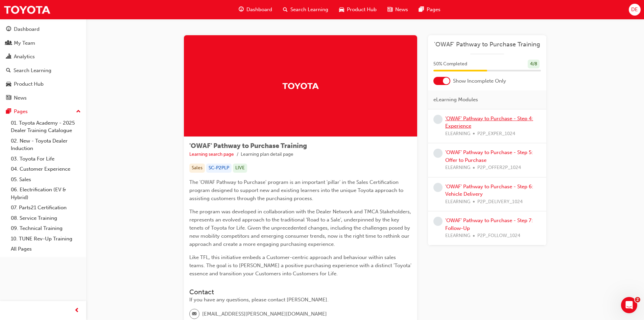 The image size is (644, 320). Describe the element at coordinates (255, 10) in the screenshot. I see `a: guage-iconDashboard` at that location.